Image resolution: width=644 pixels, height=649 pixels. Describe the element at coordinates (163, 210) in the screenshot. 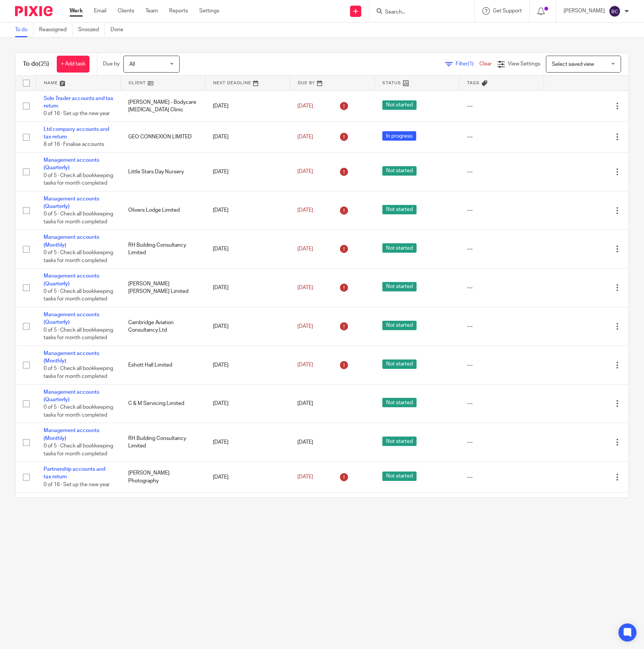

I see `td: Olivers Lodge Limited` at that location.